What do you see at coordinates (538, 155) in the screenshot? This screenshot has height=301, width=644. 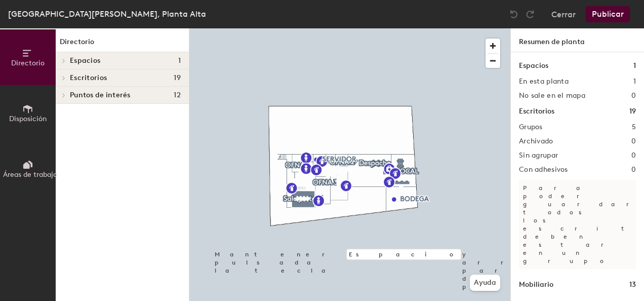 I see `h2: Sin agrupar` at bounding box center [538, 155].